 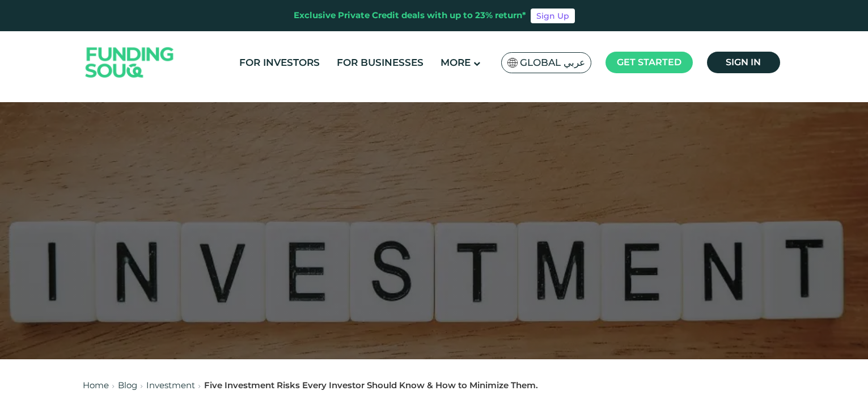 I want to click on span: Get started, so click(x=650, y=62).